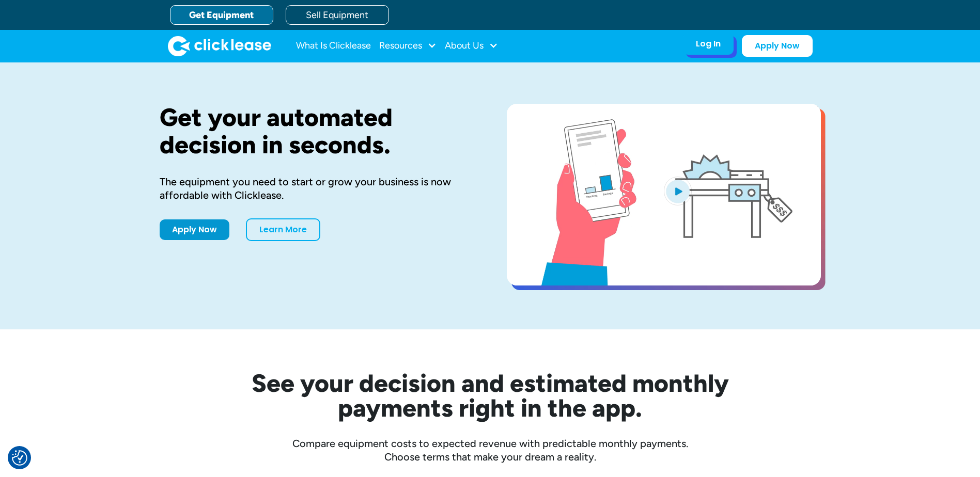 The height and width of the screenshot is (477, 980). Describe the element at coordinates (20, 458) in the screenshot. I see `button: Consent Preferences` at that location.